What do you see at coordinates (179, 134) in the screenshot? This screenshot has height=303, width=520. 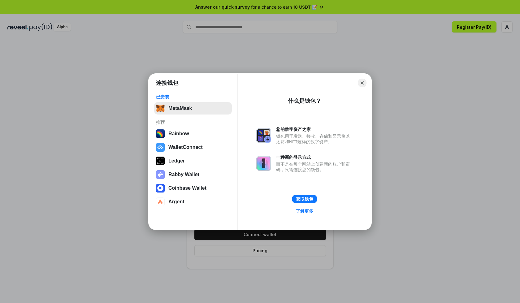 I see `div: Rainbow` at bounding box center [179, 134].